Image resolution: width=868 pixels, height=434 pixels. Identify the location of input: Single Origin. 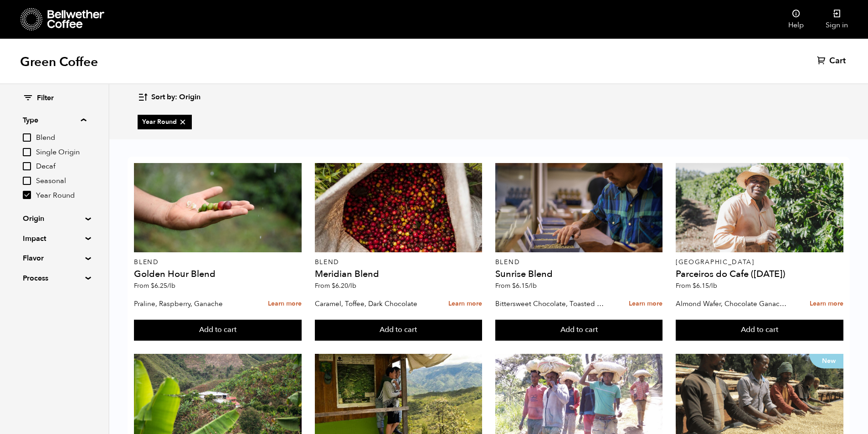
(27, 152).